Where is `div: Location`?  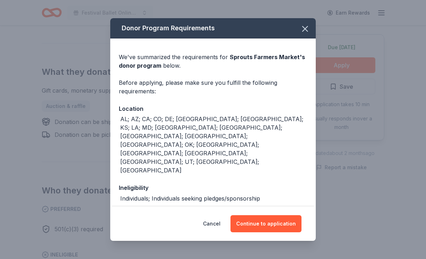 div: Location is located at coordinates (213, 109).